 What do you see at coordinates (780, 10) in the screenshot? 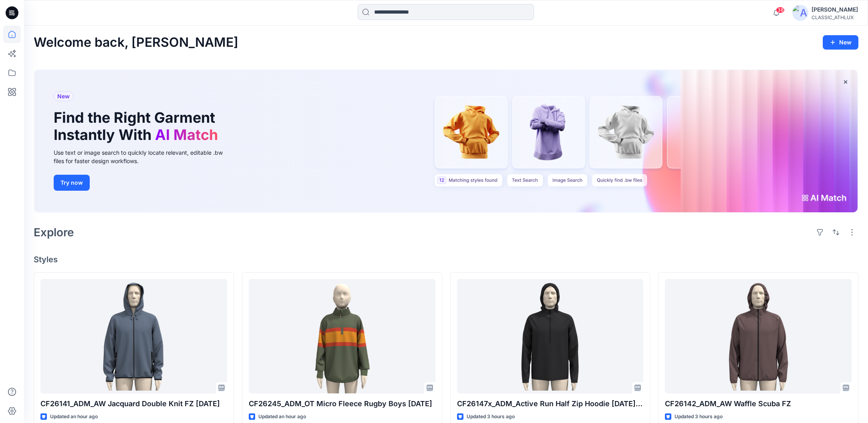
I see `span: 38` at bounding box center [780, 10].